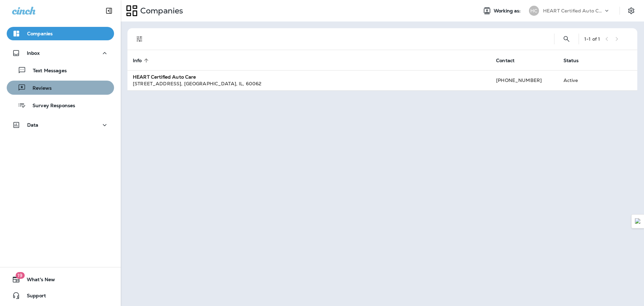  Describe the element at coordinates (46, 70) in the screenshot. I see `p: Text Messages` at that location.